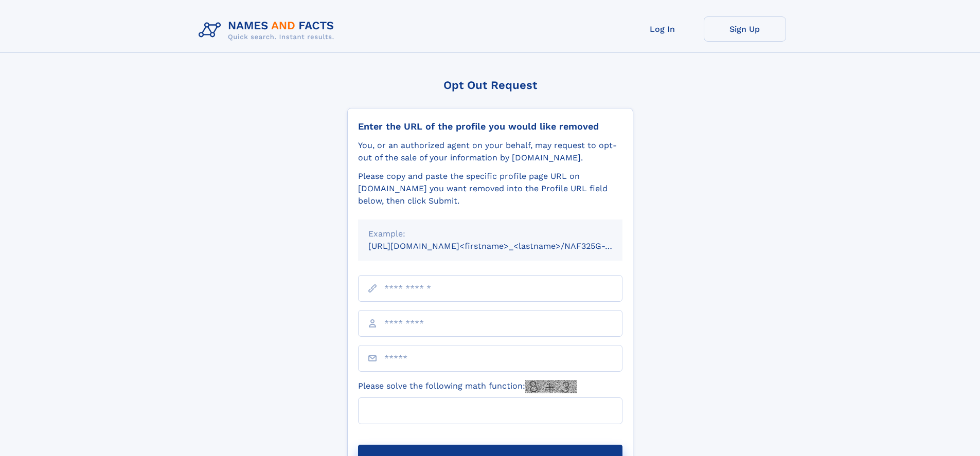 The image size is (980, 456). Describe the element at coordinates (745, 29) in the screenshot. I see `a: Sign Up` at that location.